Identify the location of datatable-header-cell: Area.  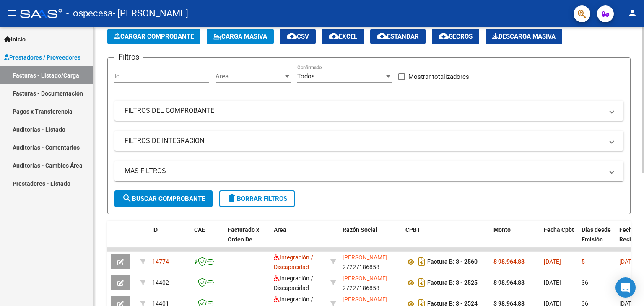
(299, 239).